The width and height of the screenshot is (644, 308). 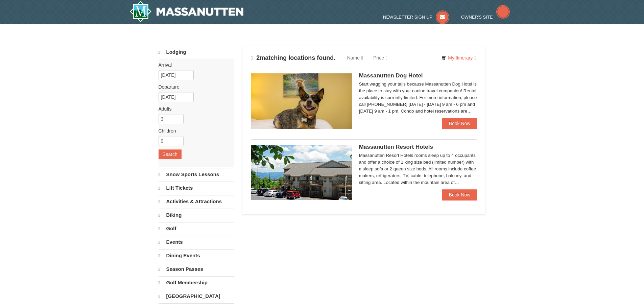 What do you see at coordinates (418, 169) in the screenshot?
I see `div: Massanutten Resort Hotels rooms sleep up to 4 occupants and offer a choice of 1 king size bed (li...` at bounding box center [418, 169].